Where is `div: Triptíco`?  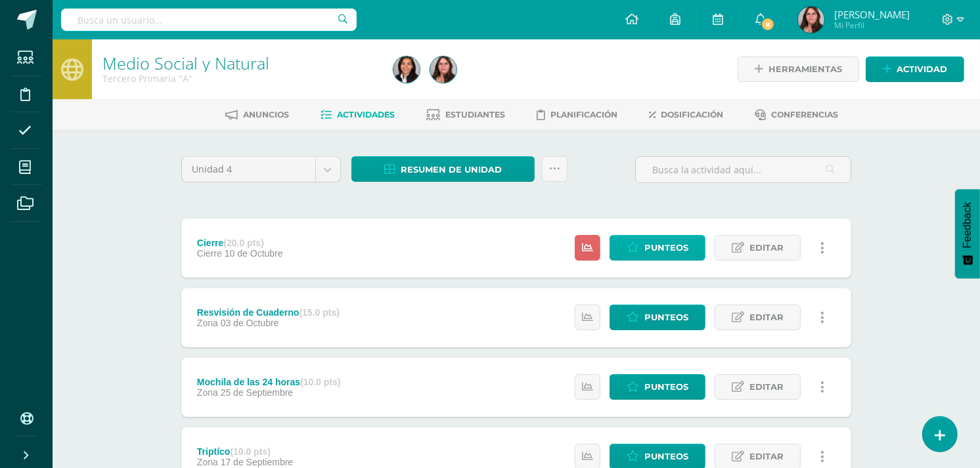
div: Triptíco is located at coordinates (245, 452).